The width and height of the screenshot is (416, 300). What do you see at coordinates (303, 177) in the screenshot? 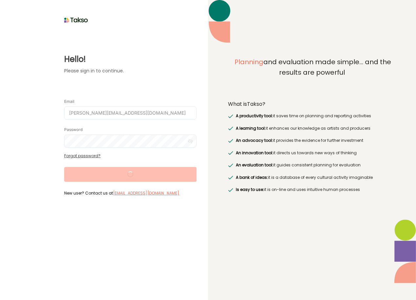
I see `label: it is a database of every cultural activity imaginable` at bounding box center [303, 177].